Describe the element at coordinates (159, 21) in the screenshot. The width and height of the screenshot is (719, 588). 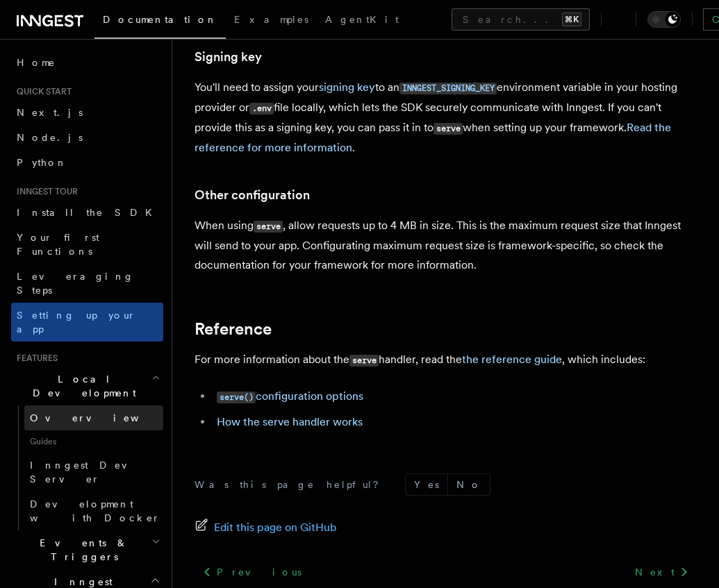
I see `a: Documentation` at that location.